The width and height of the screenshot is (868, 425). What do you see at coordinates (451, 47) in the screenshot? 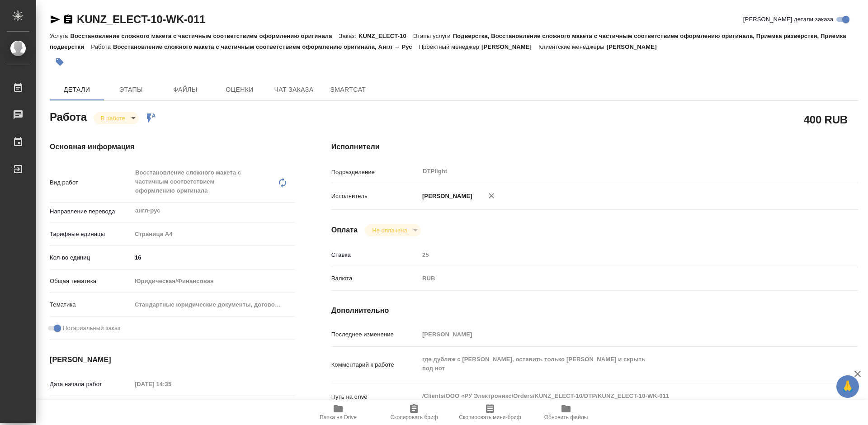
I see `p: Проектный менеджер` at bounding box center [451, 47].